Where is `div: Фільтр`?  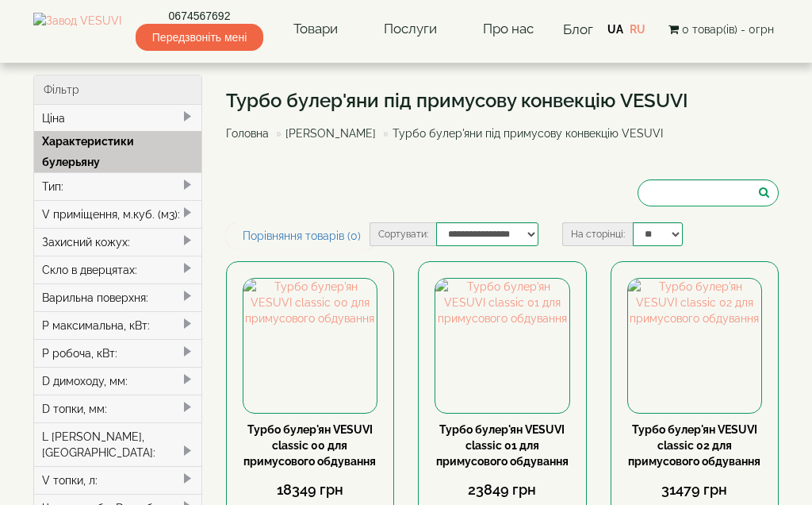
div: Фільтр is located at coordinates (118, 90).